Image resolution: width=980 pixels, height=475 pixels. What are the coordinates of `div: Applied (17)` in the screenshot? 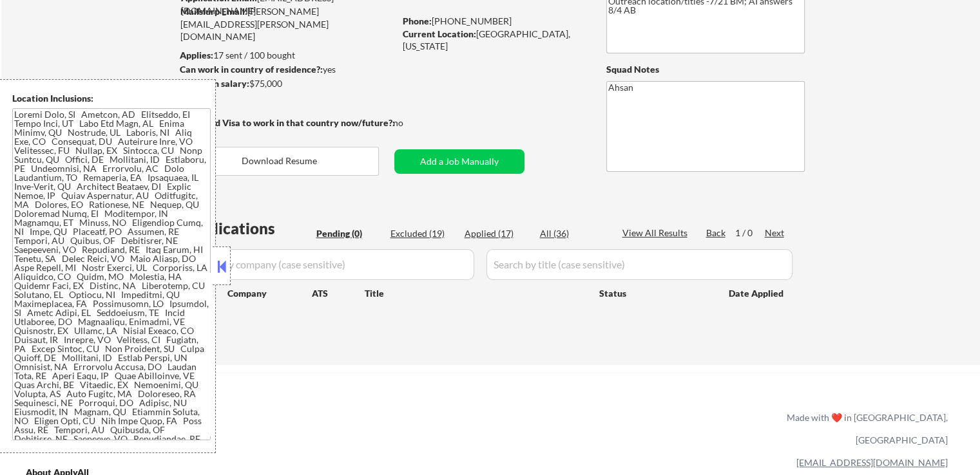 It's located at (497, 234).